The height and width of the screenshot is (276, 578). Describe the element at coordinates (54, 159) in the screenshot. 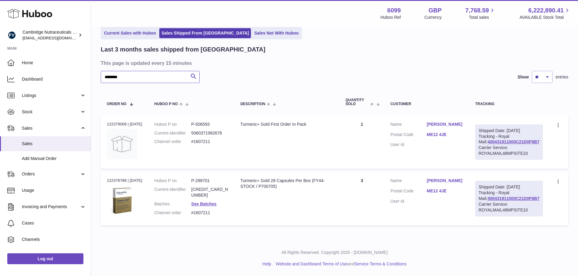

I see `span: Add Manual Order` at that location.